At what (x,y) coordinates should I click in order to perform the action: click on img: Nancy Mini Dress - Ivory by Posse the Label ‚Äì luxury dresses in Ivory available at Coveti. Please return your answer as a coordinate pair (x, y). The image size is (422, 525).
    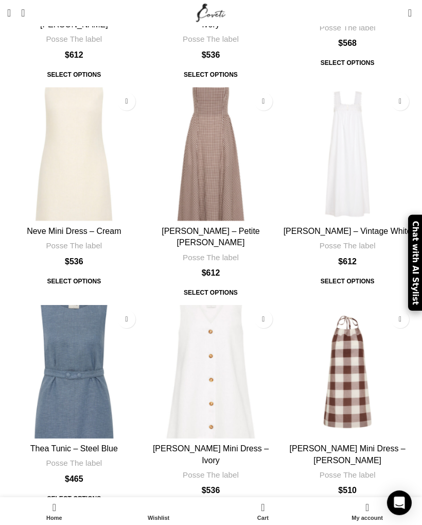
    Looking at the image, I should click on (211, 371).